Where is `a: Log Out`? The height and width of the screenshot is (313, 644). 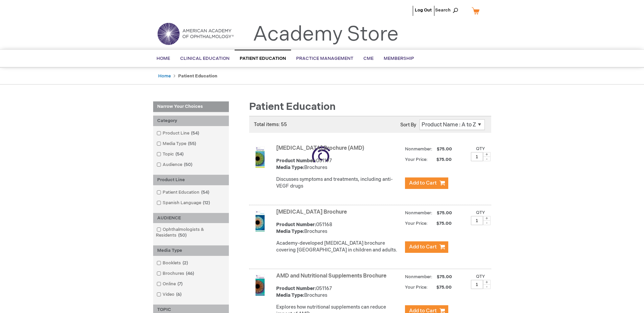
a: Log Out is located at coordinates (423, 10).